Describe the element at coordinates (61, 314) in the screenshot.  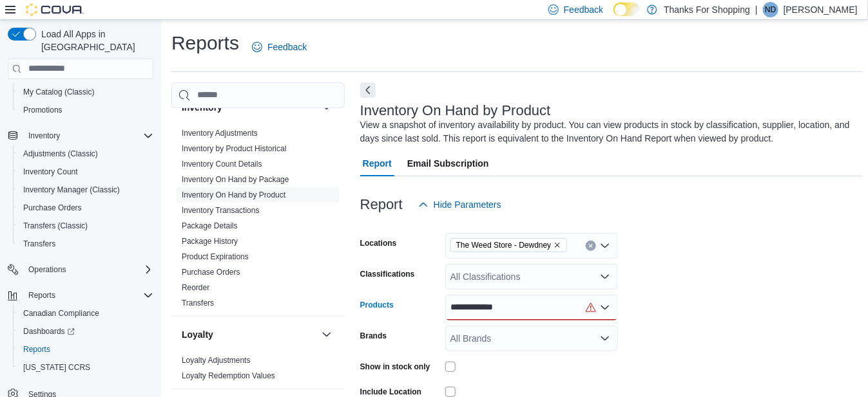
I see `a: Canadian Compliance` at that location.